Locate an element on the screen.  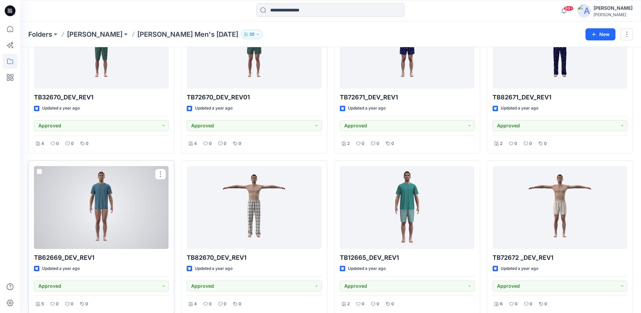
p: TB12665_DEV_REV1 is located at coordinates (407, 257).